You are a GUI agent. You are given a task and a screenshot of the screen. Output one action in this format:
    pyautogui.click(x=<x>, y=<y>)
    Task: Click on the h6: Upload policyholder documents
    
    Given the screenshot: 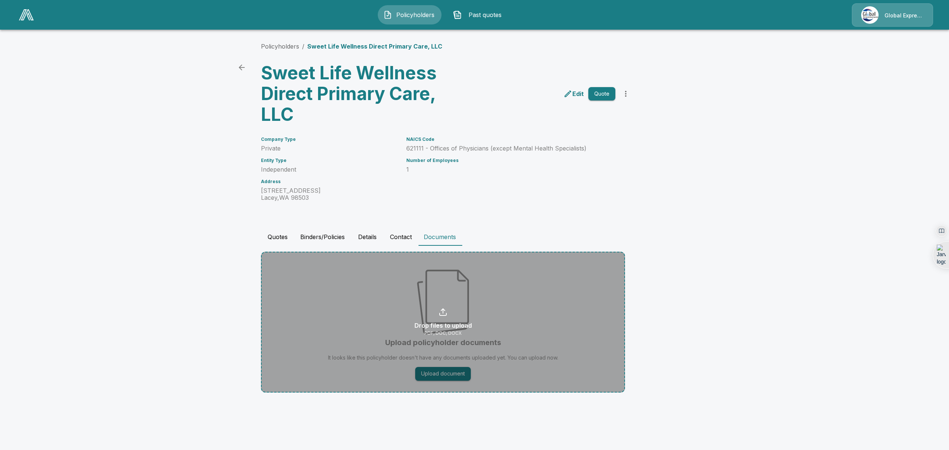 What is the action you would take?
    pyautogui.click(x=443, y=342)
    